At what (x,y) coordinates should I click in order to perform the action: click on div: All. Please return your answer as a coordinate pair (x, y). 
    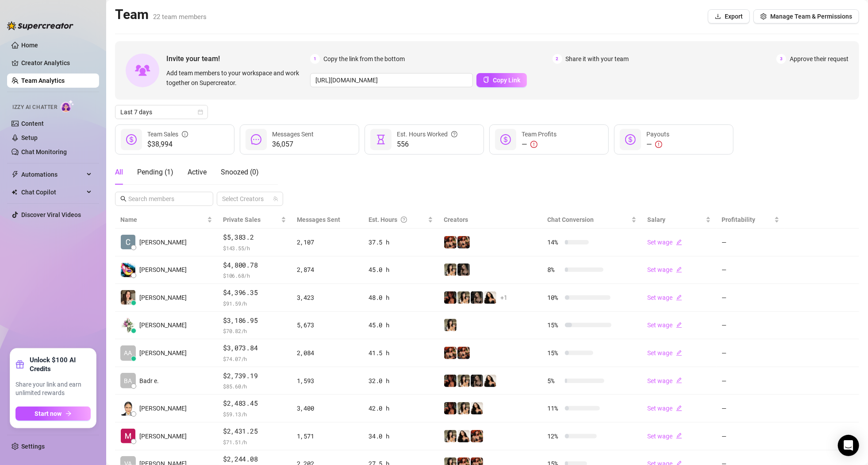
    Looking at the image, I should click on (119, 172).